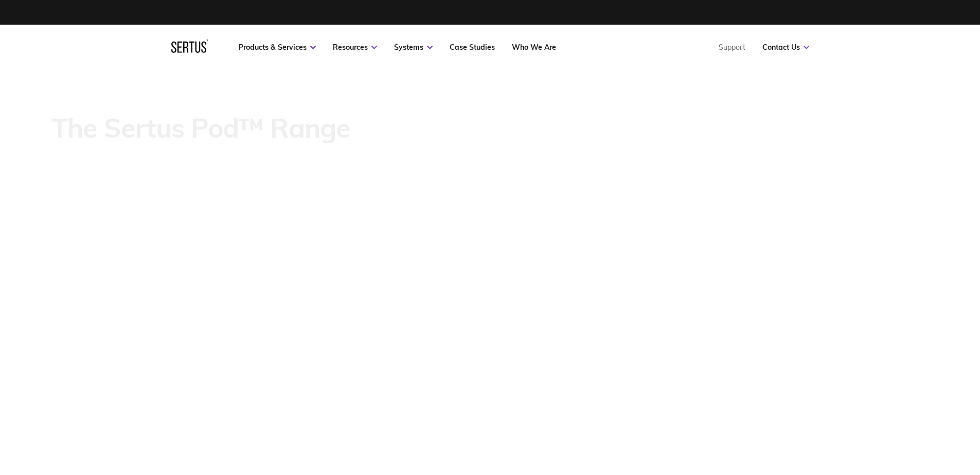 The height and width of the screenshot is (475, 980). What do you see at coordinates (785, 47) in the screenshot?
I see `a: Contact Us` at bounding box center [785, 47].